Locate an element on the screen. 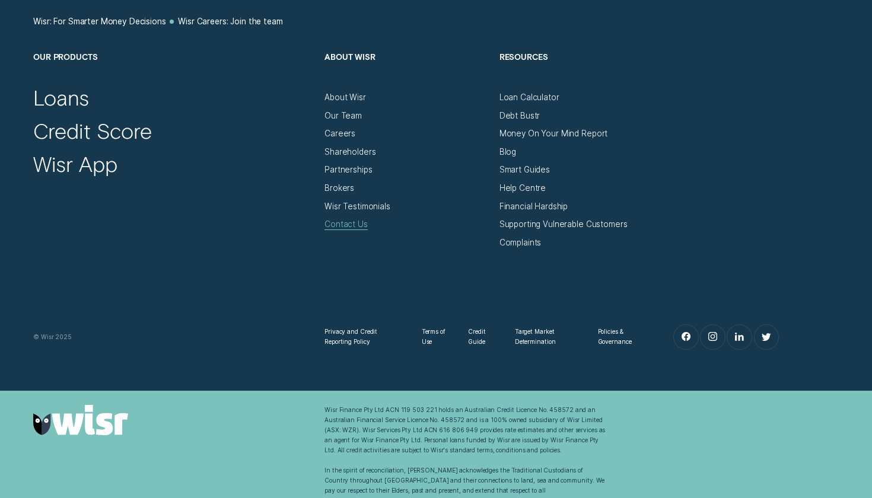 This screenshot has height=498, width=872. div: Credit Score is located at coordinates (92, 130).